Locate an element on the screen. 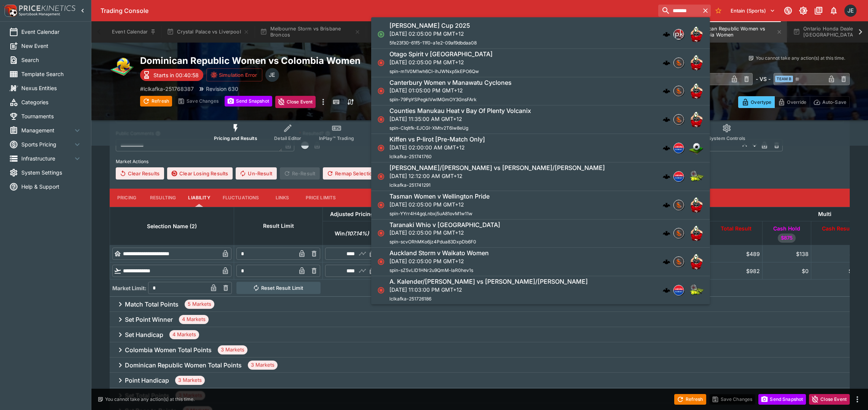 This screenshot has width=868, height=410. button: Send Snapshot is located at coordinates (782, 400).